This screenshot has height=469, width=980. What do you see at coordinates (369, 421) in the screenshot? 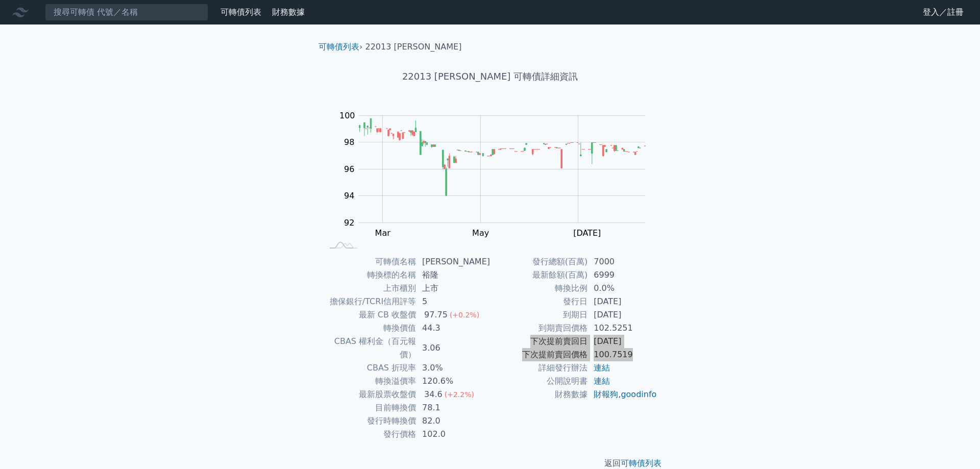
I see `td: 發行時轉換價` at bounding box center [369, 421].